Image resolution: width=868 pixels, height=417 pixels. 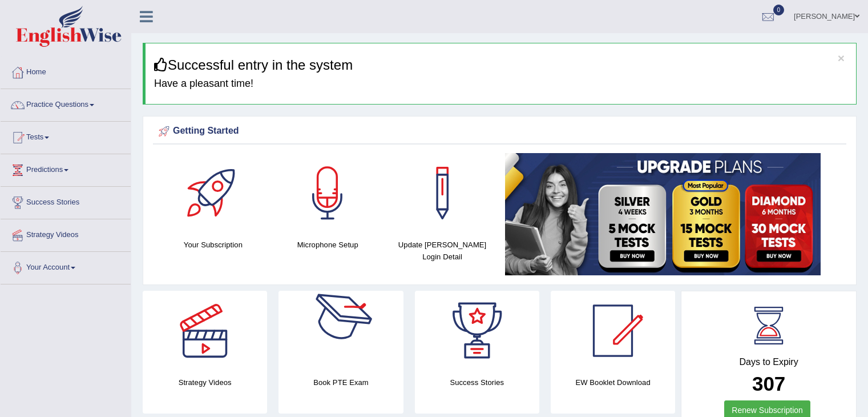 I want to click on h3: Successful entry in the system, so click(x=500, y=65).